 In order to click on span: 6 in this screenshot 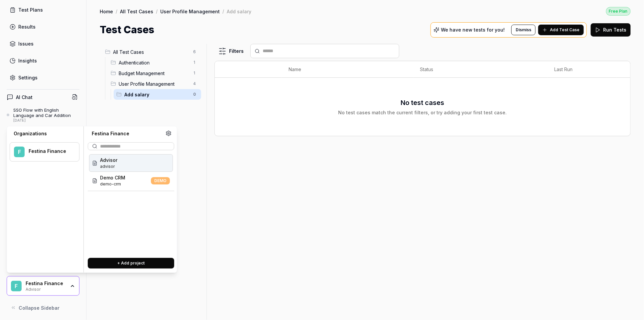, I will do `click(195, 52)`.